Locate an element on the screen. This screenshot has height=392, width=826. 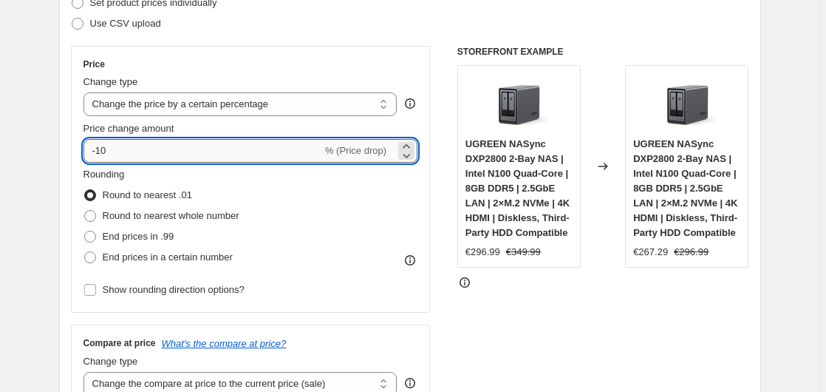
i: What's the compare at price? is located at coordinates (224, 343).